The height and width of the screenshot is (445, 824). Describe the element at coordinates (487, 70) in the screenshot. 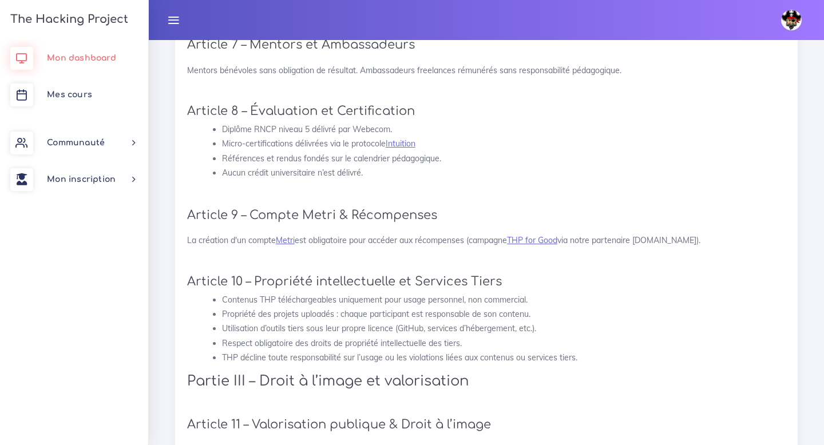

I see `p: Mentors bénévoles sans obligation de résultat. Ambassadeurs freelances rémunérés sans responsabil...` at that location.